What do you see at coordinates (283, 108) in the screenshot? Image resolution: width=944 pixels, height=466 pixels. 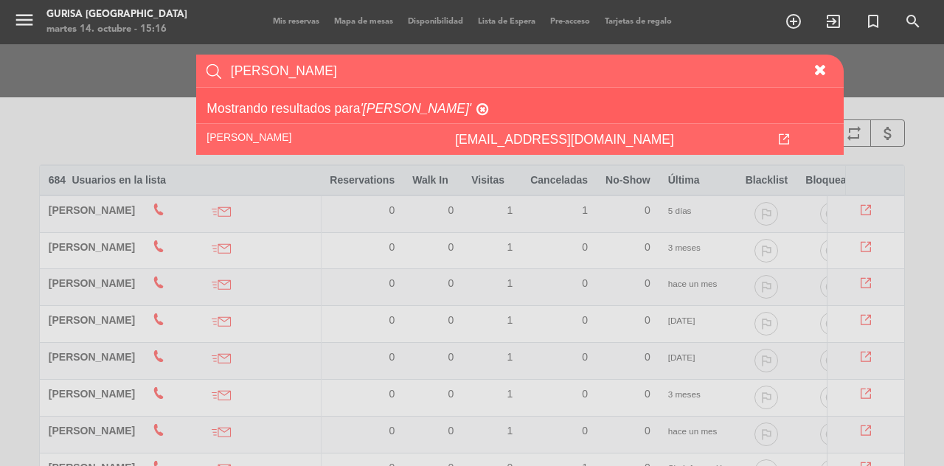 I see `span: Mostrando resultados para` at bounding box center [283, 108].